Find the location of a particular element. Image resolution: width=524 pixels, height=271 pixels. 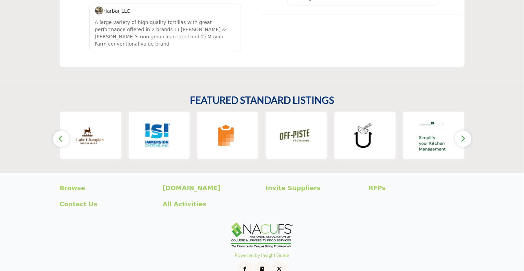

img: Lake Champlain Chocolates is located at coordinates (89, 136).